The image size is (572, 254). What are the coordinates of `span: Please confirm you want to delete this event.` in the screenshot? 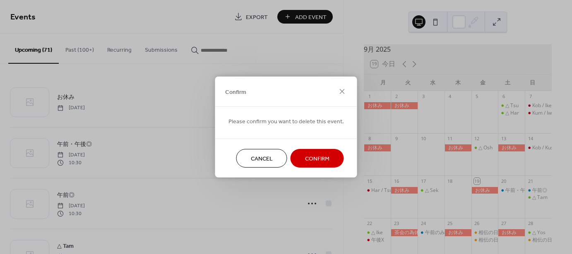 It's located at (286, 122).